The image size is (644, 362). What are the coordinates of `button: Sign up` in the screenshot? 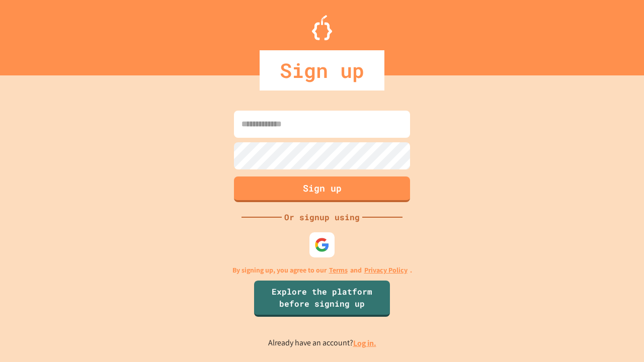 It's located at (322, 189).